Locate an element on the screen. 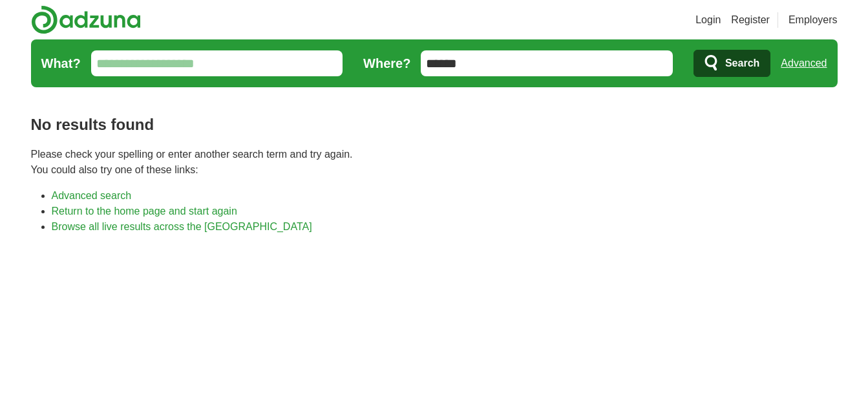 The image size is (868, 415). a: Advanced search is located at coordinates (91, 195).